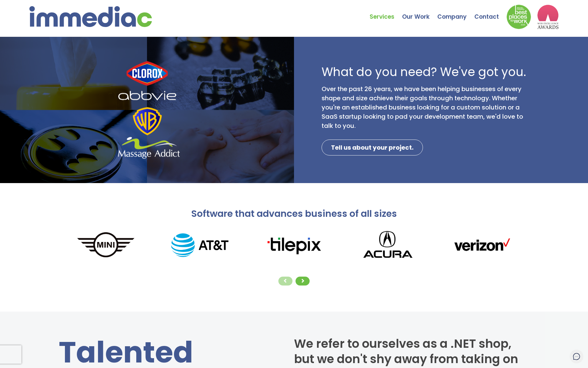 The height and width of the screenshot is (368, 588). What do you see at coordinates (456, 12) in the screenshot?
I see `a: Company` at bounding box center [456, 12].